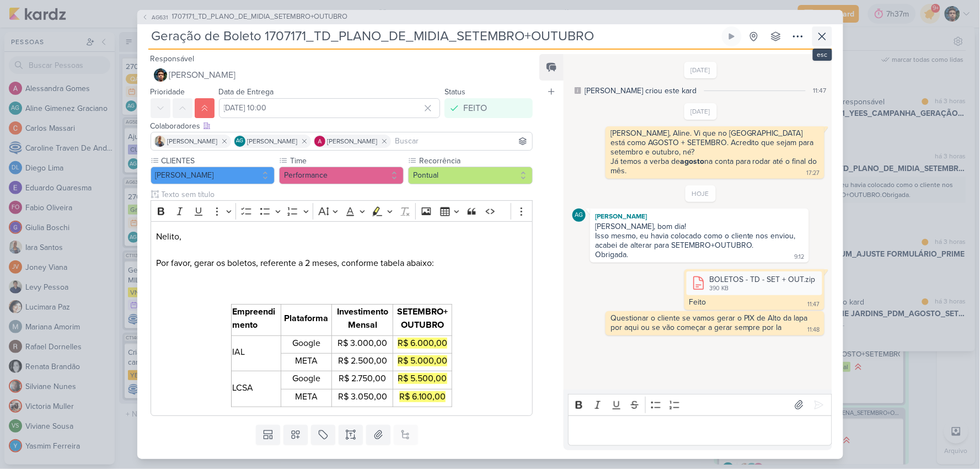 This screenshot has width=980, height=469. Describe the element at coordinates (173, 59) in the screenshot. I see `label: Responsável` at that location.